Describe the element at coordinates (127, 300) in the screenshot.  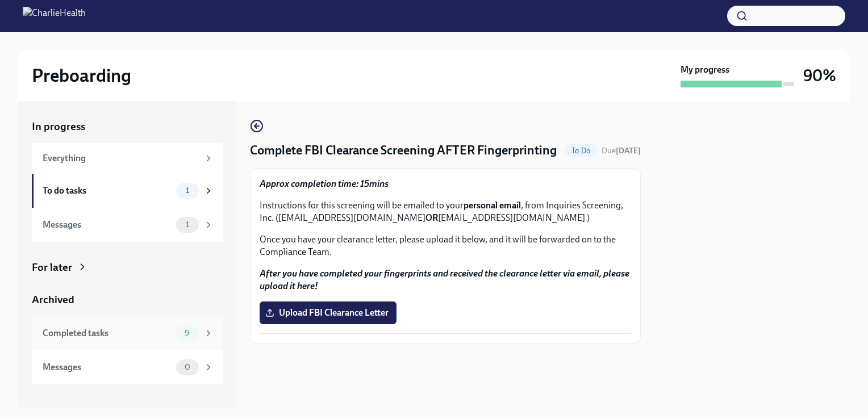
I see `a: Archived` at that location.